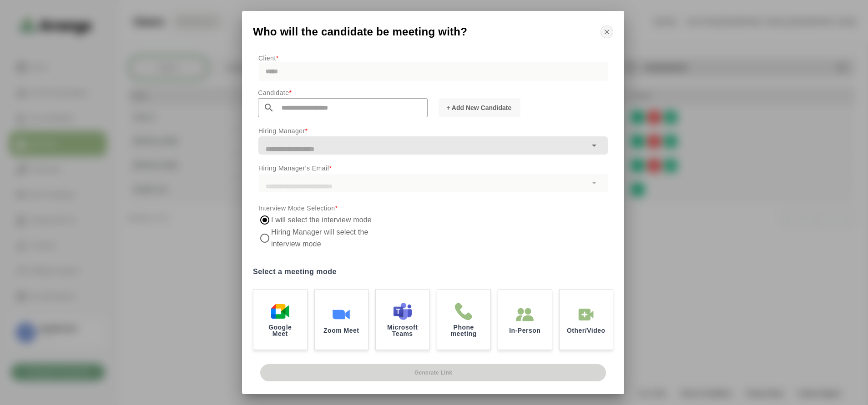  Describe the element at coordinates (524, 331) in the screenshot. I see `p: In-Person` at that location.